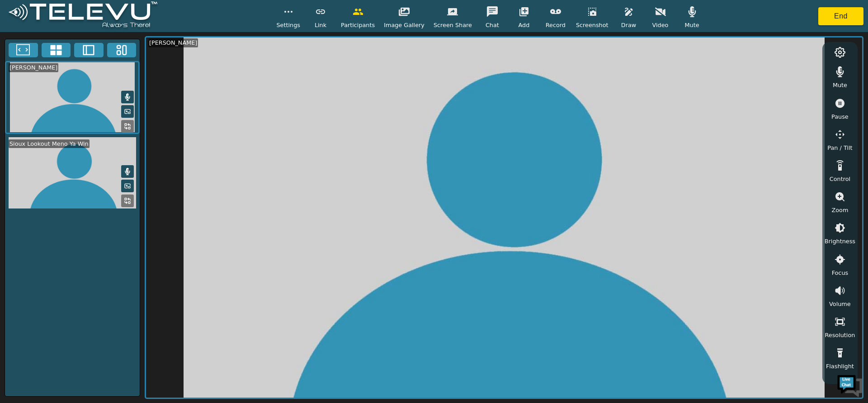  I want to click on span: Link, so click(321, 25).